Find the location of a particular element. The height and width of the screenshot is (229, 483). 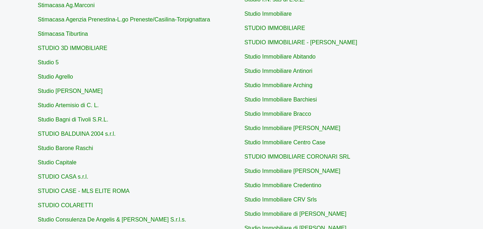

a: Stimacasa Ag.Marconi is located at coordinates (66, 5).